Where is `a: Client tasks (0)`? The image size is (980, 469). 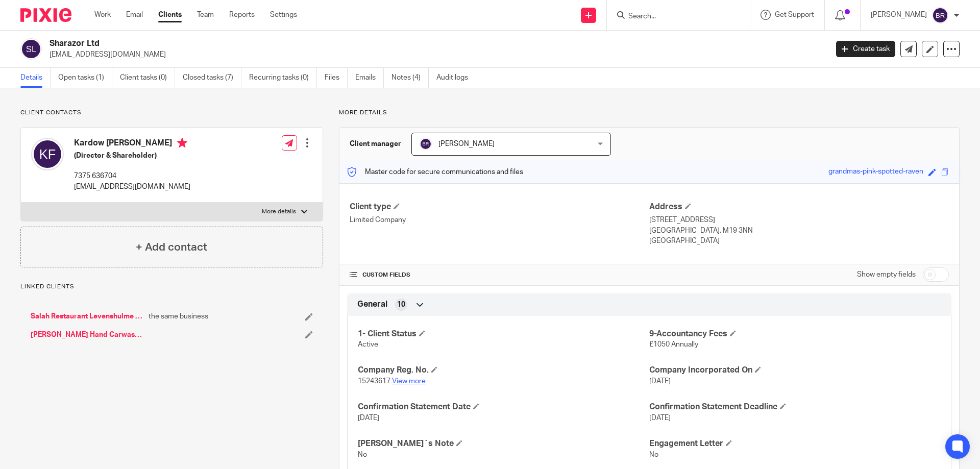
a: Client tasks (0) is located at coordinates (147, 77).